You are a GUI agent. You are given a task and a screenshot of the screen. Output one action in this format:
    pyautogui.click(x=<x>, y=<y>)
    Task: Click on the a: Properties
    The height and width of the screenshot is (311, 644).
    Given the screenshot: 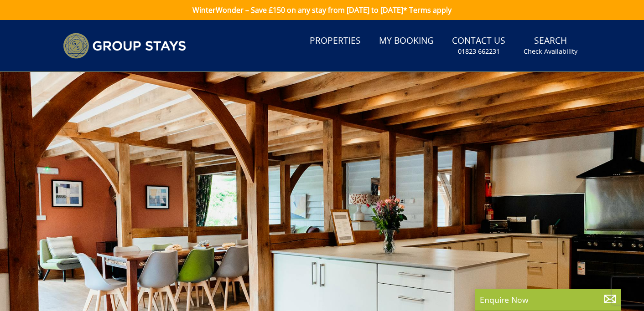 What is the action you would take?
    pyautogui.click(x=335, y=41)
    